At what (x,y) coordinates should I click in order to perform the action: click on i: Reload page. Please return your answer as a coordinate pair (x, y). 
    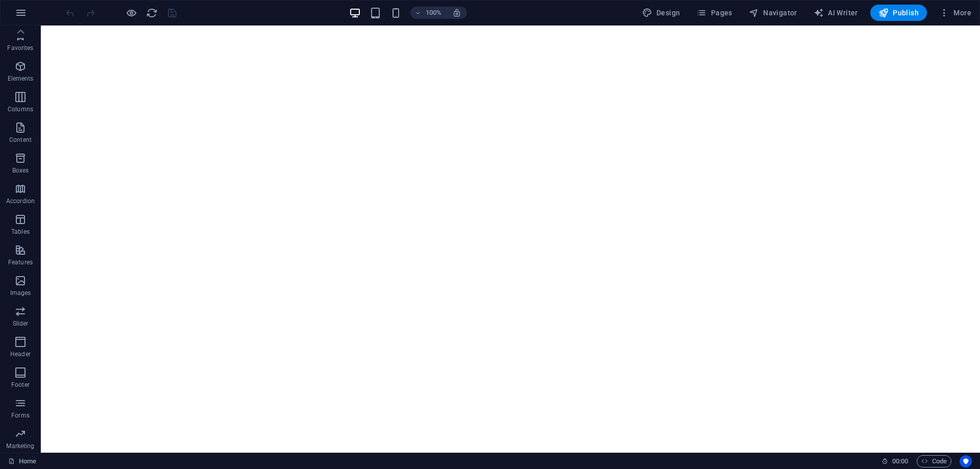
    Looking at the image, I should click on (152, 13).